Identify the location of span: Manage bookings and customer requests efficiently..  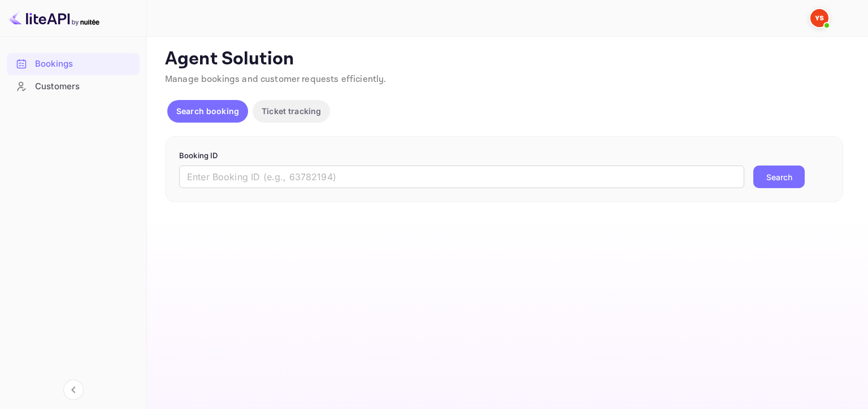
(275, 79).